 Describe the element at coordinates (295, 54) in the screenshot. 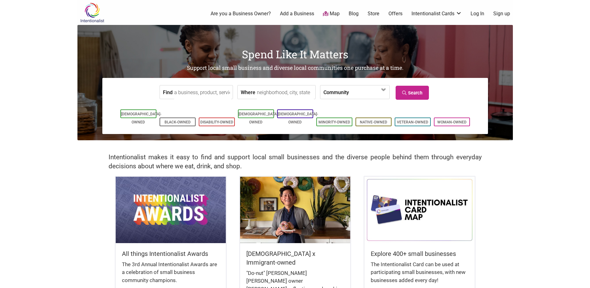

I see `h1: Spend Like It Matters` at that location.